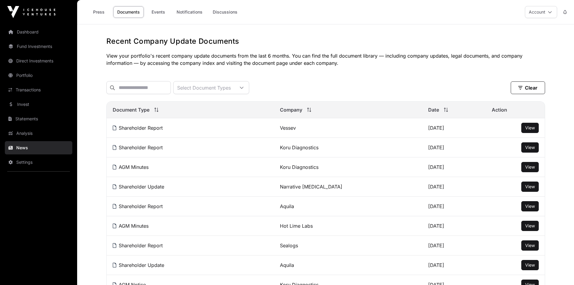  I want to click on a: Sealogs, so click(289, 245).